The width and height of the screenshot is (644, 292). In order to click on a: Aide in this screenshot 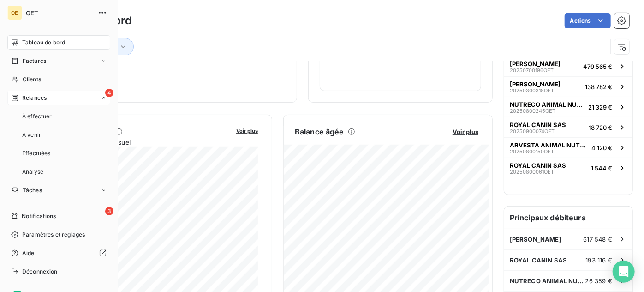, I will do `click(59, 253)`.